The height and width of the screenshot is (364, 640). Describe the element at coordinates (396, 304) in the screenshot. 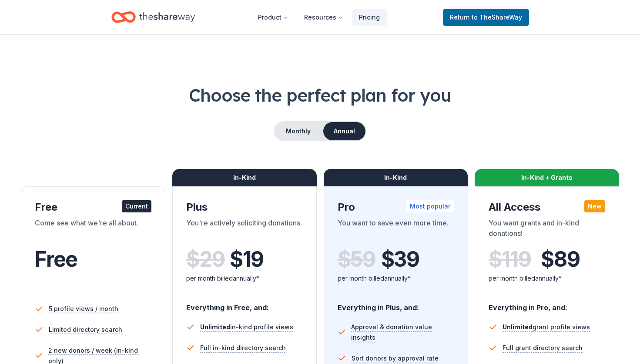

I see `div: Everything in Plus, and:` at that location.